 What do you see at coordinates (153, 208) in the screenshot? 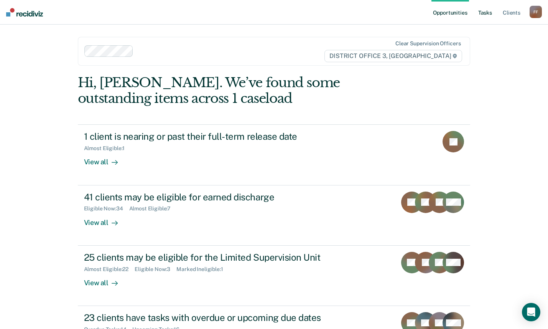
I see `div: Almost Eligible : 7` at bounding box center [153, 208].